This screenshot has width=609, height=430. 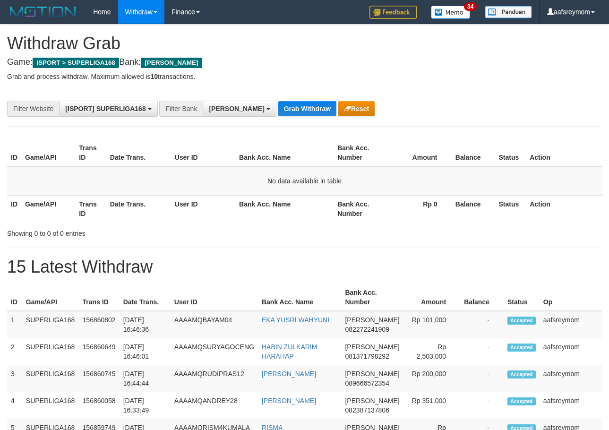 What do you see at coordinates (420, 209) in the screenshot?
I see `th: Rp 0` at bounding box center [420, 209].